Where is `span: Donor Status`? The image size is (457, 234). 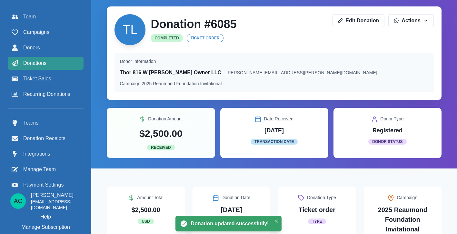
span: Donor Status is located at coordinates (388, 142).